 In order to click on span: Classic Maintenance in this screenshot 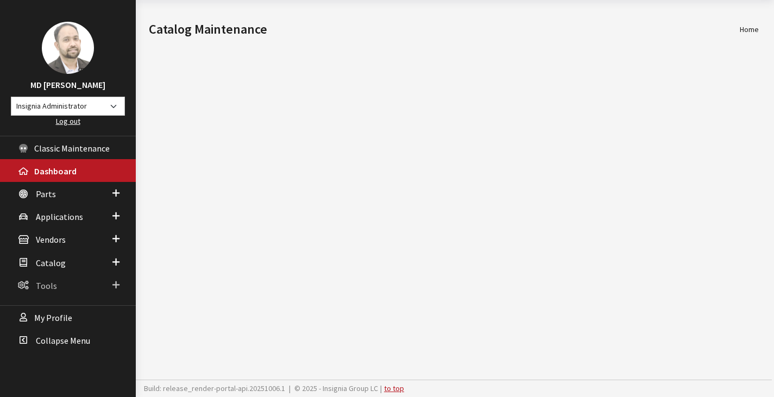, I will do `click(72, 148)`.